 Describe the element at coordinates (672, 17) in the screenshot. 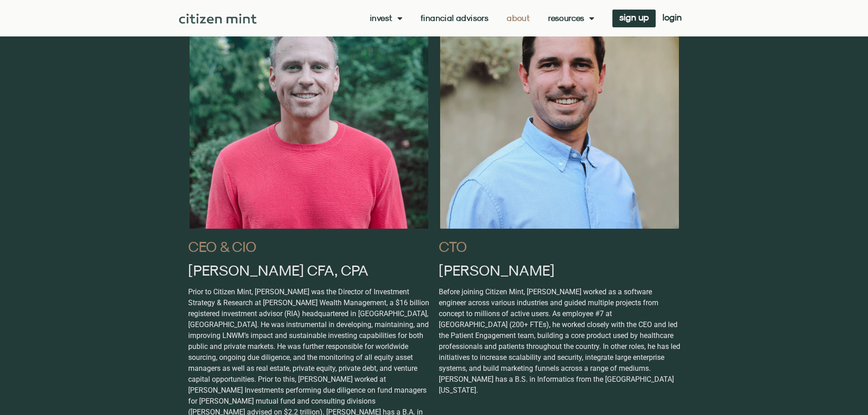

I see `span: login` at that location.